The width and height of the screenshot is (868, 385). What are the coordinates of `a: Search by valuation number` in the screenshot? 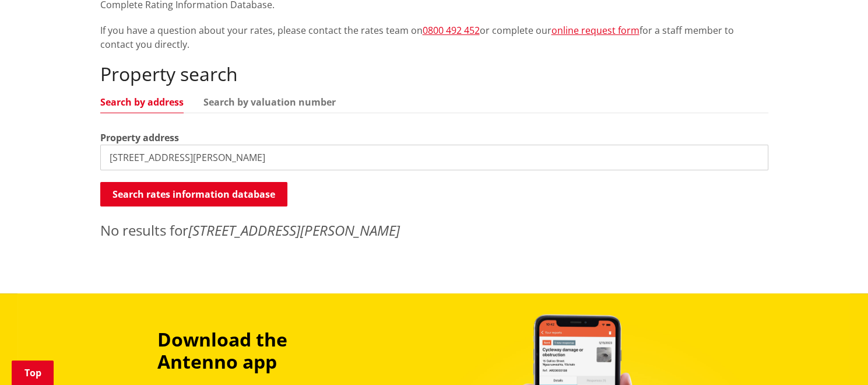 It's located at (270, 102).